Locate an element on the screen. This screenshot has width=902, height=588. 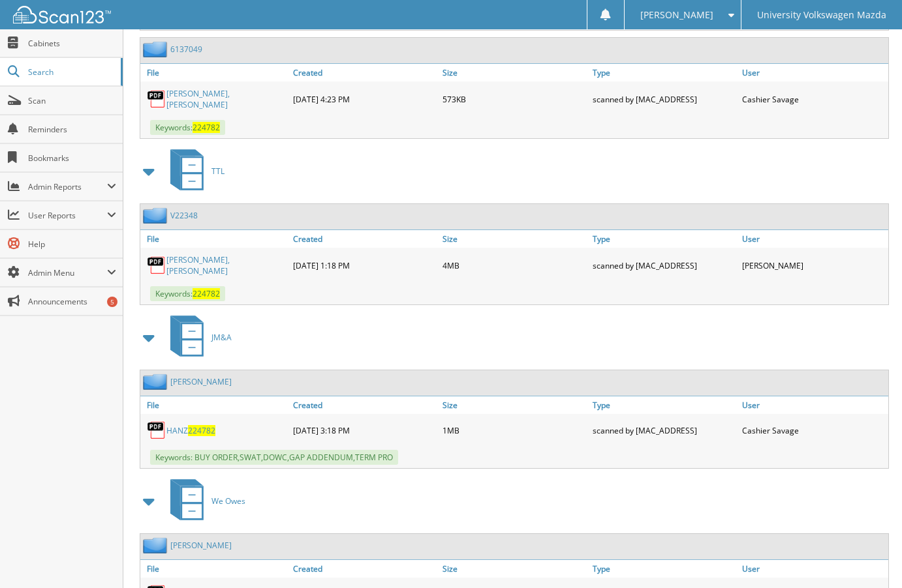
img: scan123-logo-white.svg is located at coordinates (62, 14).